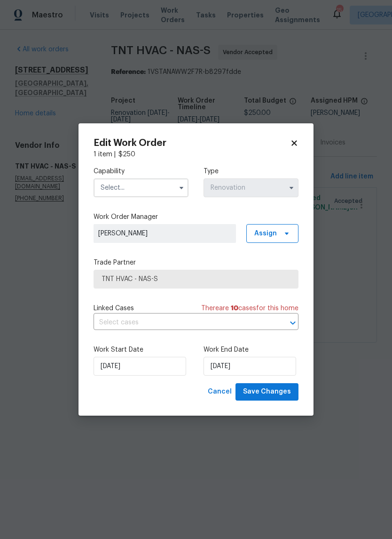  What do you see at coordinates (114, 308) in the screenshot?
I see `span: Linked Cases` at bounding box center [114, 308].